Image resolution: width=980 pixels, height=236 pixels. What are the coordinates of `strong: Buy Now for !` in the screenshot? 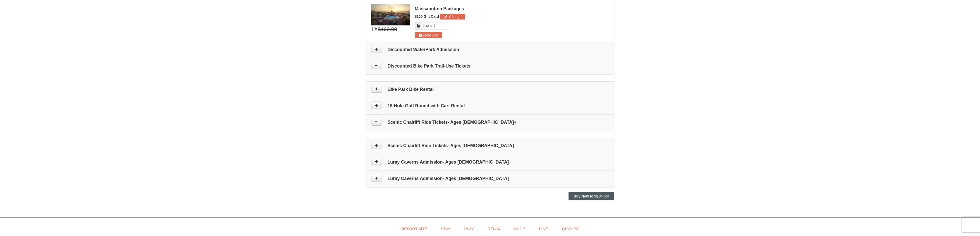 It's located at (592, 196).